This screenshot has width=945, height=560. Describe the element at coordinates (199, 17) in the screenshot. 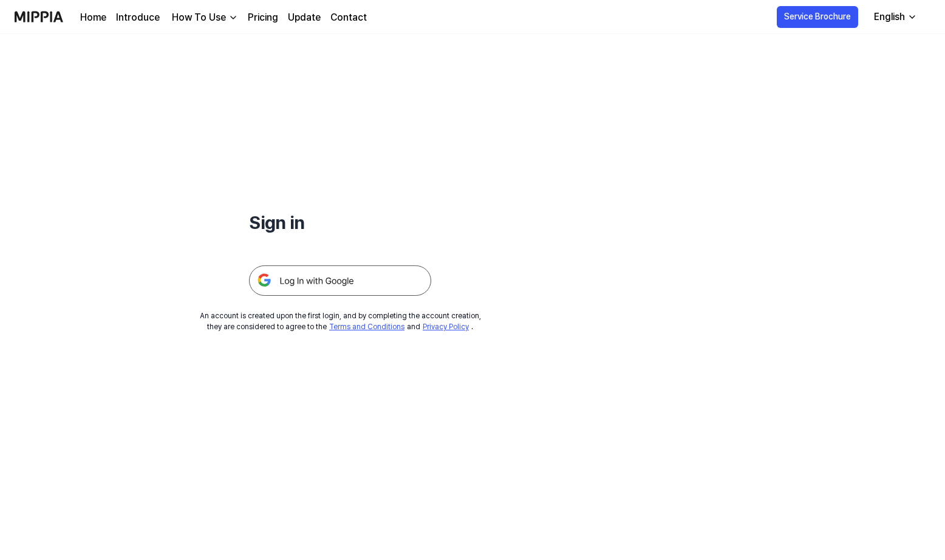

I see `div: How To Use` at that location.